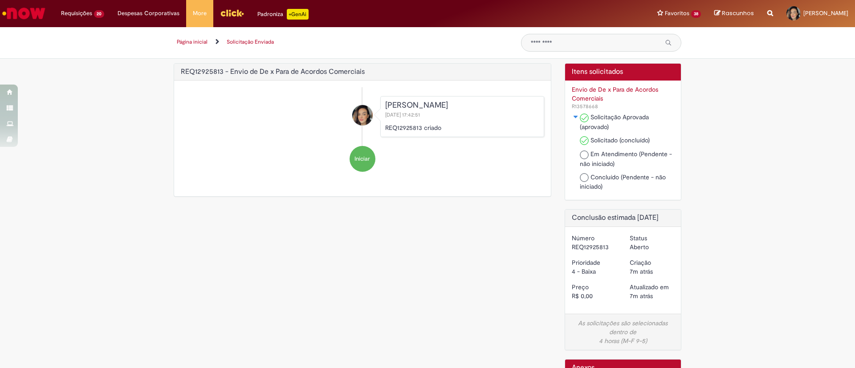 Image resolution: width=855 pixels, height=368 pixels. Describe the element at coordinates (625, 159) in the screenshot. I see `span: Em Atendimento (Pendente - não iniciado)` at that location.